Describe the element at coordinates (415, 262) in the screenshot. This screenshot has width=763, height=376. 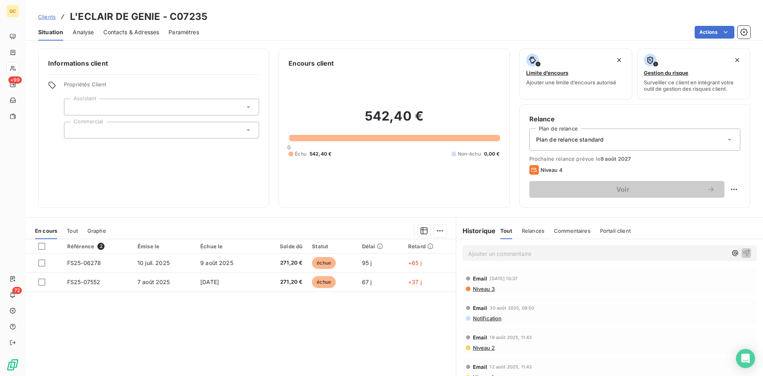
I see `span: +65 j` at that location.